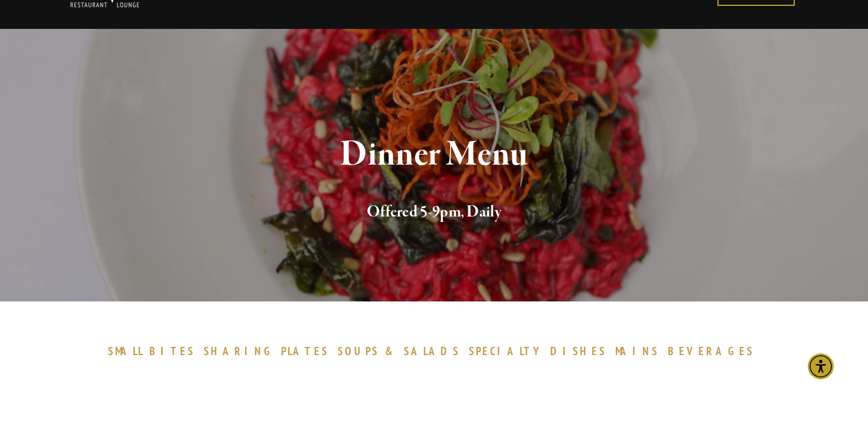 The width and height of the screenshot is (868, 433). I want to click on a: BEVERAGES, so click(714, 351).